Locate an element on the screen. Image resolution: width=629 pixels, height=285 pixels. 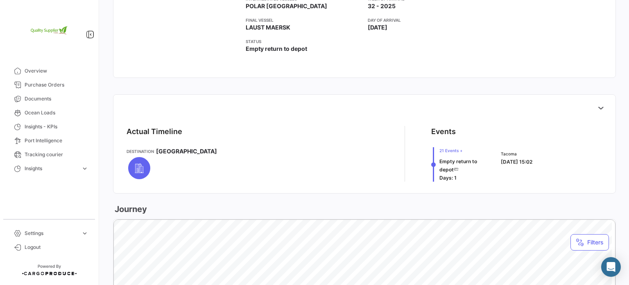
a: Tracking courier is located at coordinates (49, 154).